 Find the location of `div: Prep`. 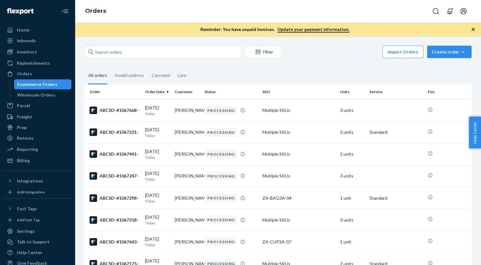

div: Prep is located at coordinates (22, 128).